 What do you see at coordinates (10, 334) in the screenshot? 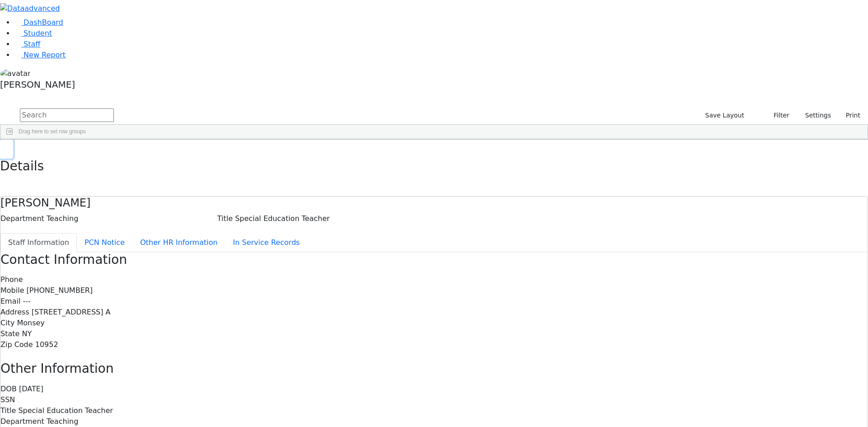
I see `label: State` at bounding box center [10, 334].